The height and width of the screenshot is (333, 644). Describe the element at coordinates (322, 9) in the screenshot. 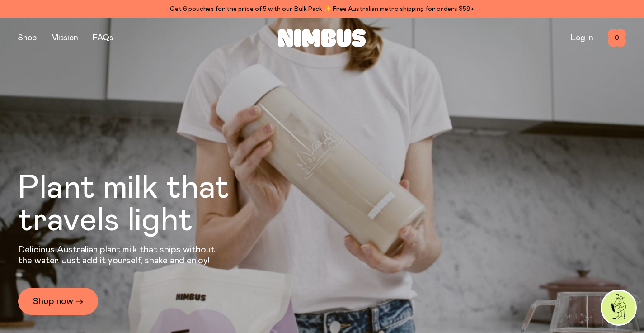

I see `div: Get 6 pouches for the price of 5 with our Bulk Pack ✨ Free Australian metro shipping for orders $59+` at that location.